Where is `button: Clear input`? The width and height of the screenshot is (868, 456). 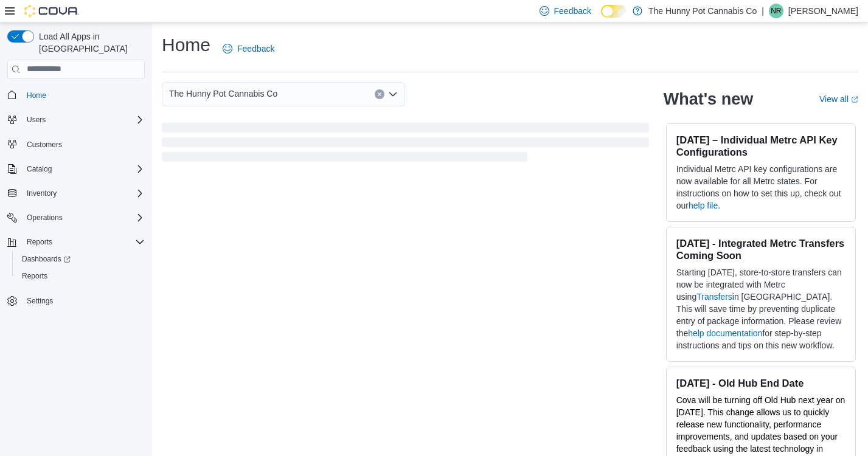
button: Clear input is located at coordinates (380, 94).